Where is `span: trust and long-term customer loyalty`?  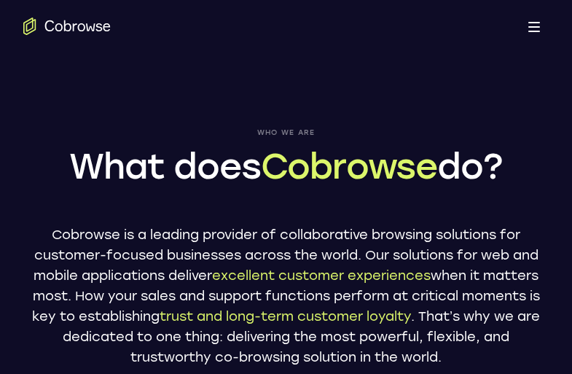
span: trust and long-term customer loyalty is located at coordinates (285, 316).